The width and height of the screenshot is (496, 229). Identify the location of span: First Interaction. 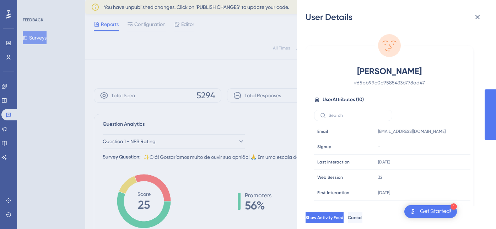
(333, 192).